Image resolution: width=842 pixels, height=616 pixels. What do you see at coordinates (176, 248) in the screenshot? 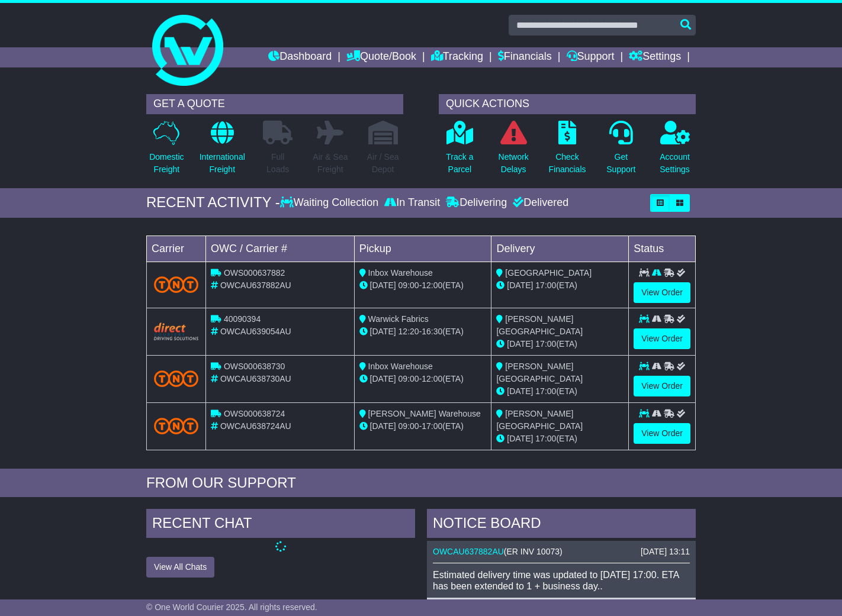
I see `td: Carrier` at bounding box center [176, 248].